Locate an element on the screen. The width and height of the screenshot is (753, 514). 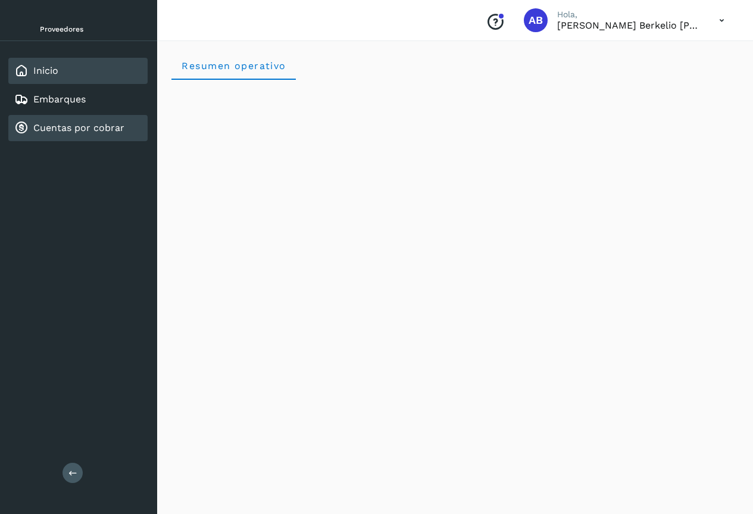
a: Embarques is located at coordinates (60, 99).